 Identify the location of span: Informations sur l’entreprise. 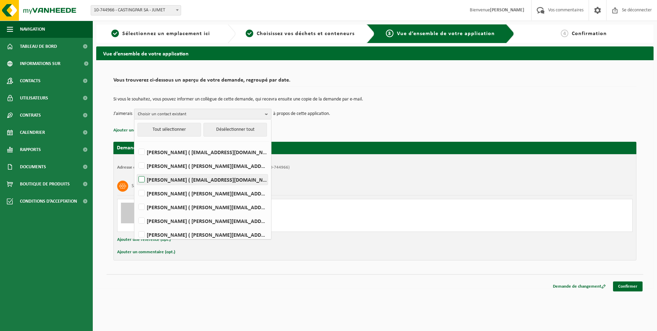
(49, 64).